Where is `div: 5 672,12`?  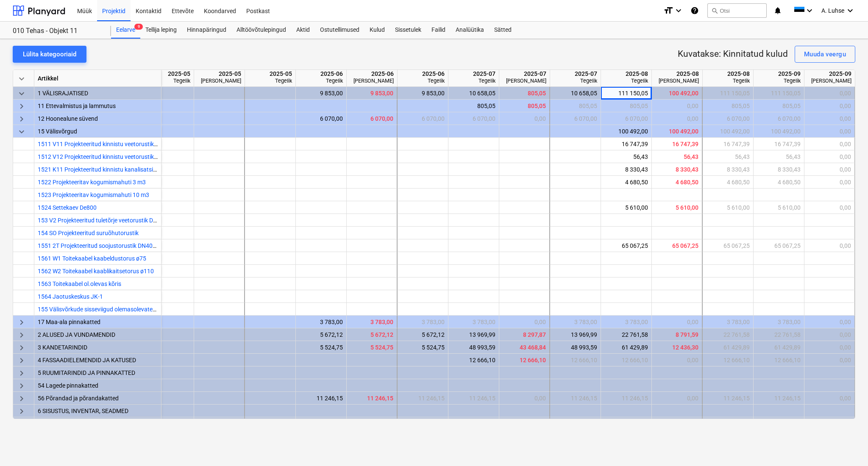
div: 5 672,12 is located at coordinates (320, 335).